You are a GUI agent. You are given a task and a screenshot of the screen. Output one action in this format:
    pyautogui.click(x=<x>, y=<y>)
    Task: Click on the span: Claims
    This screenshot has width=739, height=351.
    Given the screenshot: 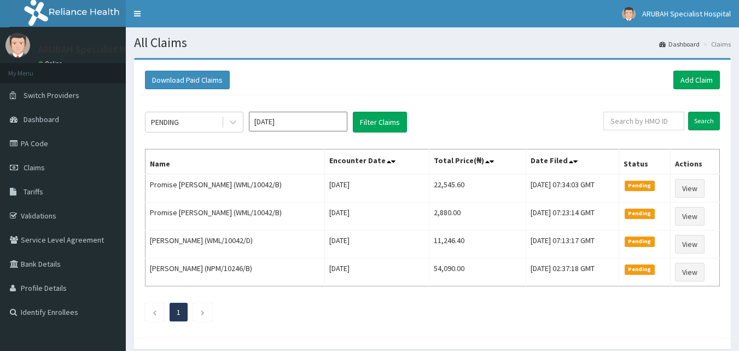 What is the action you would take?
    pyautogui.click(x=34, y=167)
    